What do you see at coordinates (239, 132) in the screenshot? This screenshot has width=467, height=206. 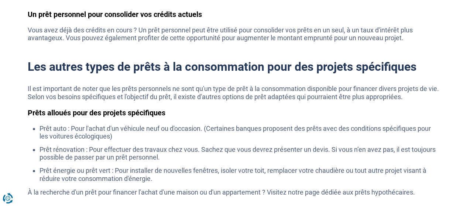 I see `li: Prêt auto : Pour l'achat d'un véhicule neuf ou d'occasion. (Certaines banques proposent des prêts...` at bounding box center [239, 132].